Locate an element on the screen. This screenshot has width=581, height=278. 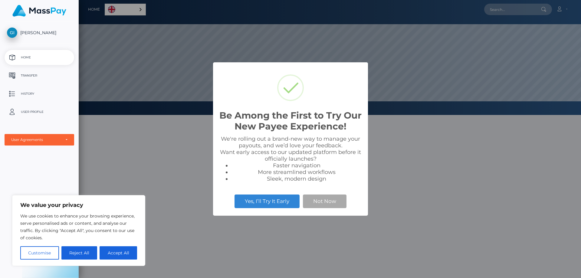
li: Faster navigation is located at coordinates (296, 165).